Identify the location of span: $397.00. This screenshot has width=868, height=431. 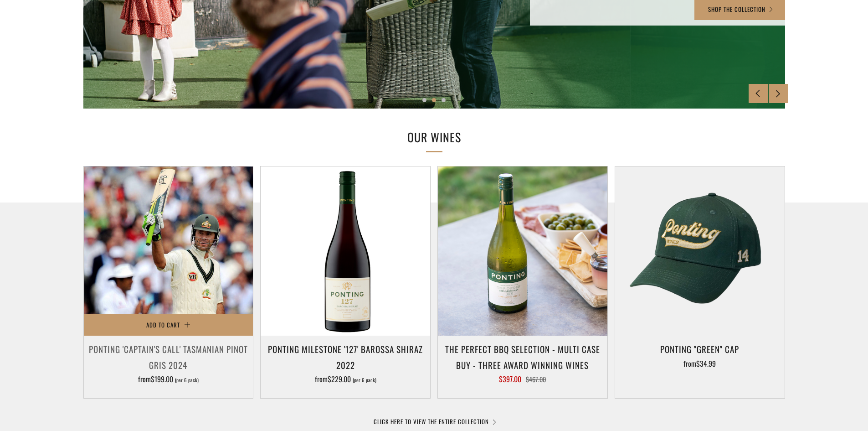
(510, 379).